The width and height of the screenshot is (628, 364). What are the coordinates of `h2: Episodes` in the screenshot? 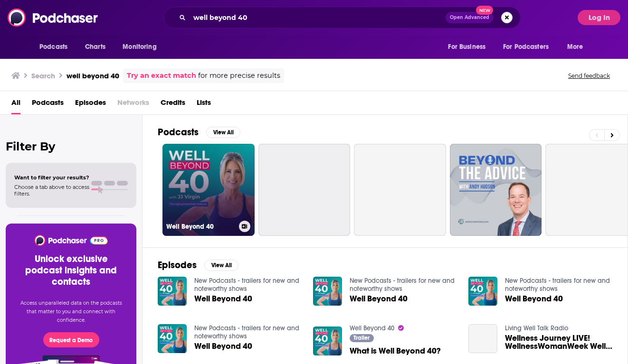 It's located at (177, 265).